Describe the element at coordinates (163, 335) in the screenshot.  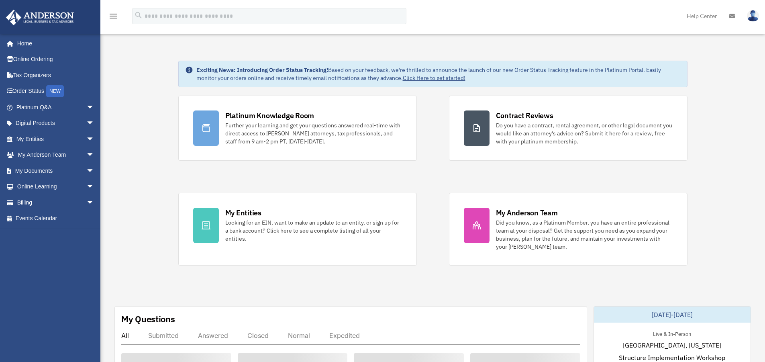
I see `div: Submitted` at that location.